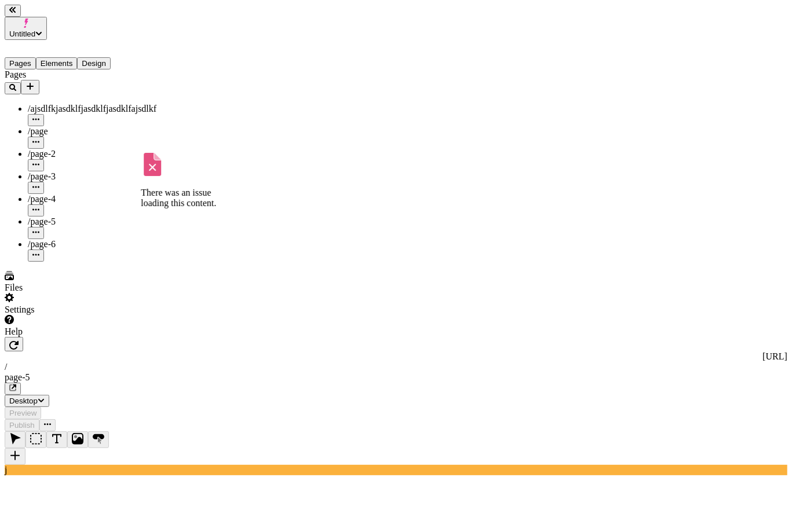 The width and height of the screenshot is (792, 532). I want to click on button: Desktop, so click(26, 401).